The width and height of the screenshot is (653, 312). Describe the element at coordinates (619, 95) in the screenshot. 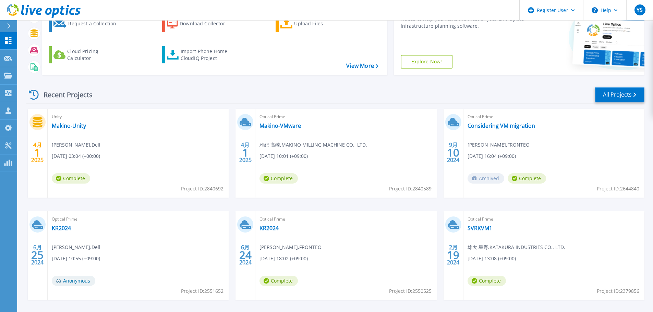

I see `a: All Projects` at that location.